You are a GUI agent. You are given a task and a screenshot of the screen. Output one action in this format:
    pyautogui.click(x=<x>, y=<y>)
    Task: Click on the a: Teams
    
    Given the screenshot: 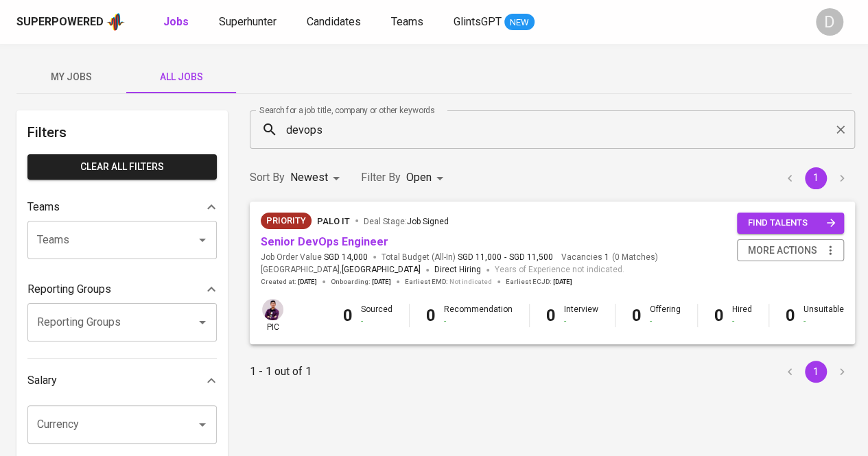 What is the action you would take?
    pyautogui.click(x=408, y=22)
    